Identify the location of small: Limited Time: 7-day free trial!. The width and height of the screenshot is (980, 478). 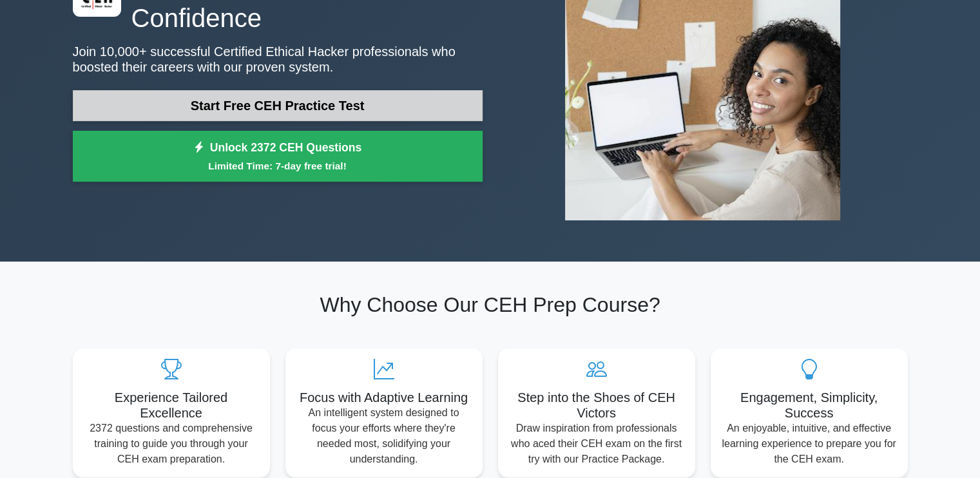
(277, 166).